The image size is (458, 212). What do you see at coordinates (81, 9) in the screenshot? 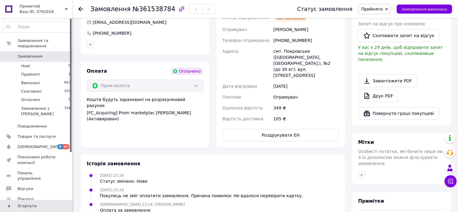
I see `div: Повернутися назад` at bounding box center [81, 9].